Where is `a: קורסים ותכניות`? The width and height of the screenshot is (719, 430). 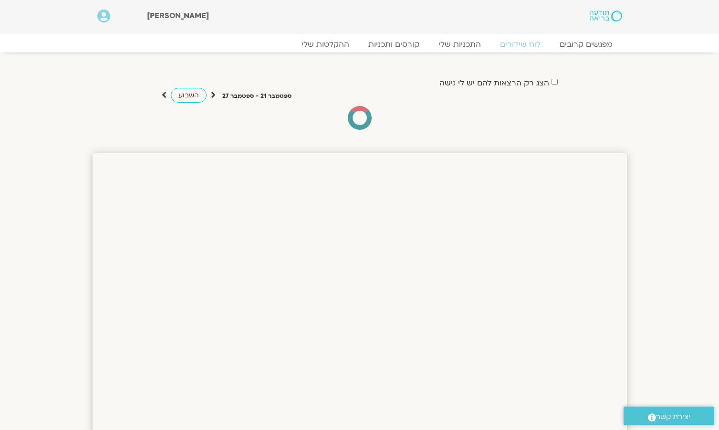
a: קורסים ותכניות is located at coordinates (394, 44).